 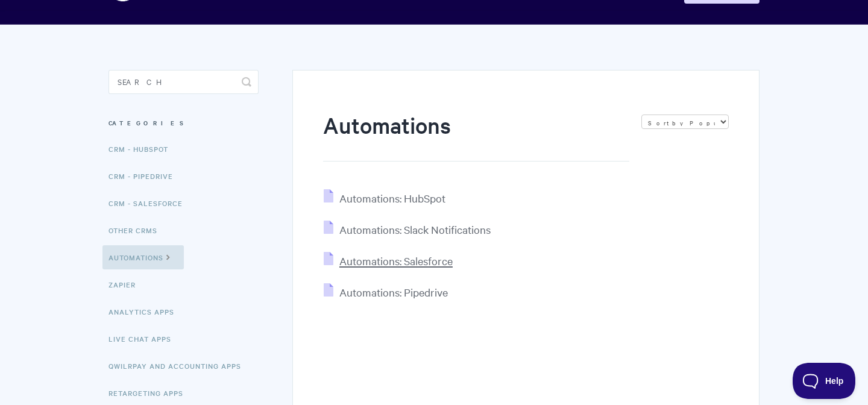 What do you see at coordinates (179, 366) in the screenshot?
I see `a: QwilrPay and Accounting Apps` at bounding box center [179, 366].